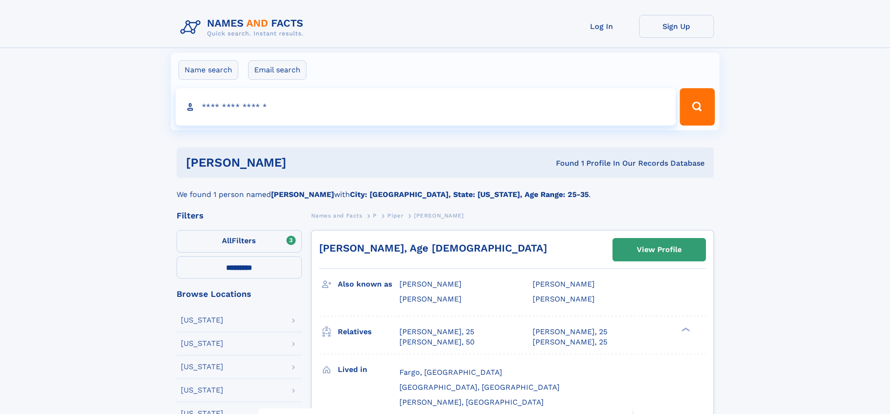 The width and height of the screenshot is (890, 414). Describe the element at coordinates (369, 285) in the screenshot. I see `h3: Also known as` at that location.